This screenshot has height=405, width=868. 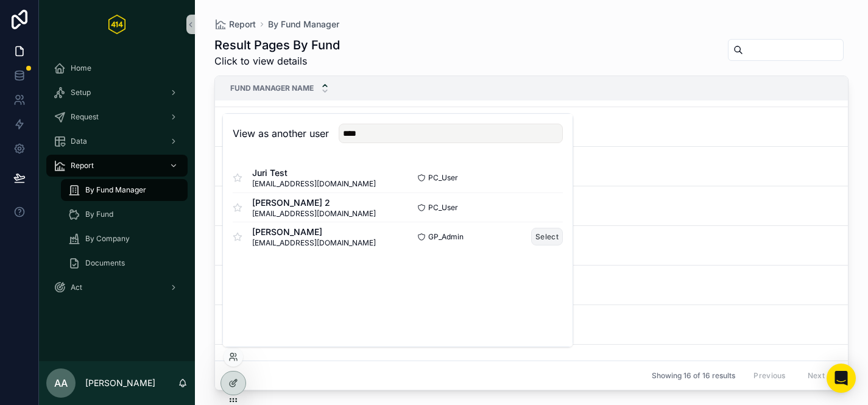 What do you see at coordinates (117, 92) in the screenshot?
I see `a: Setup` at bounding box center [117, 92].